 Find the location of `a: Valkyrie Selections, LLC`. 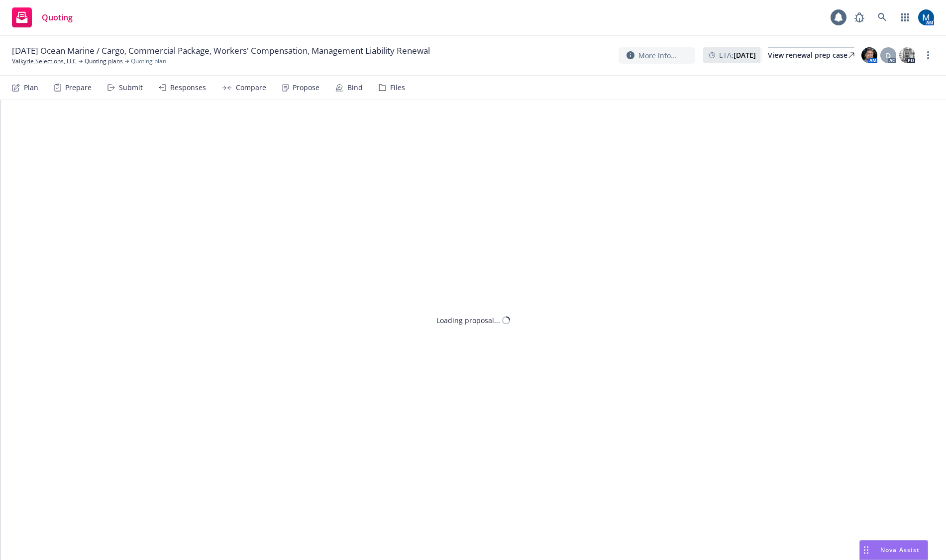

a: Valkyrie Selections, LLC is located at coordinates (44, 61).